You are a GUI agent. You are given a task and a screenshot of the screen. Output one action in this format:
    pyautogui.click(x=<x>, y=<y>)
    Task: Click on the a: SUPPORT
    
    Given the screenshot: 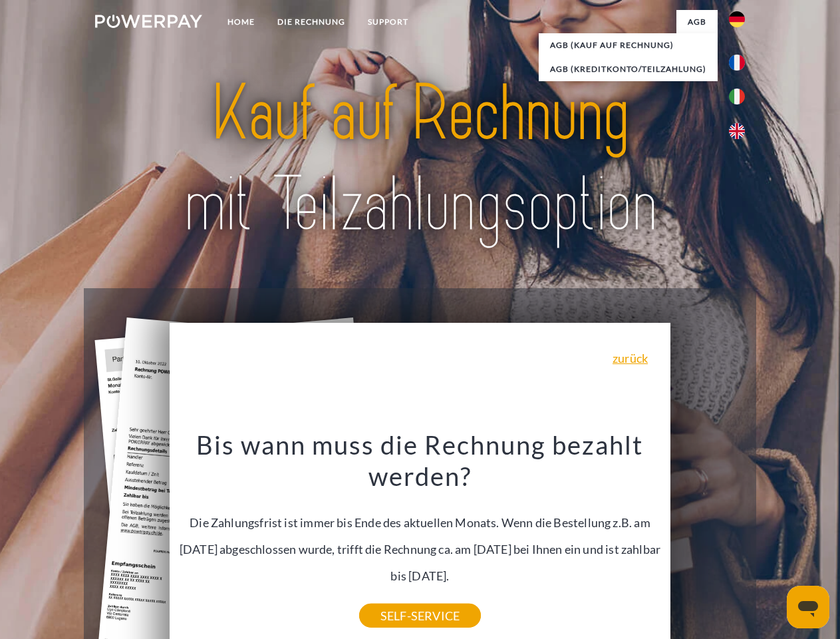 What is the action you would take?
    pyautogui.click(x=388, y=22)
    